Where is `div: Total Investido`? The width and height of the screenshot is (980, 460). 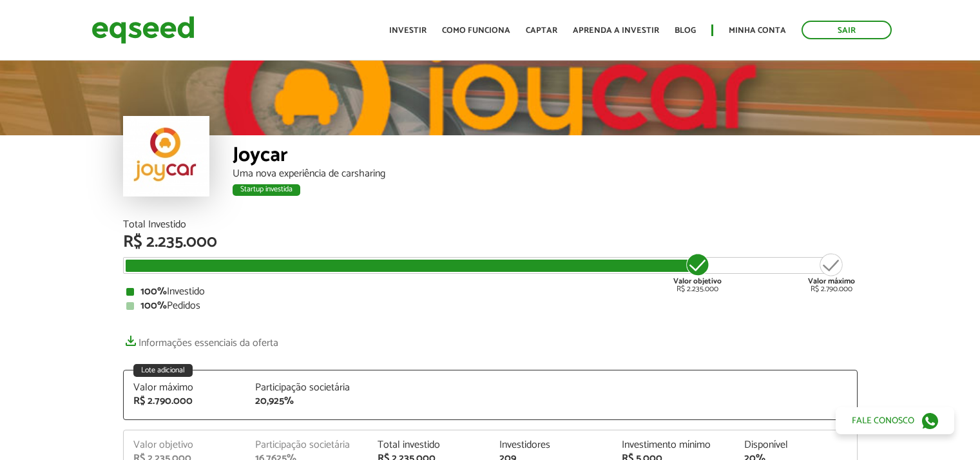 div: Total Investido is located at coordinates (490, 225).